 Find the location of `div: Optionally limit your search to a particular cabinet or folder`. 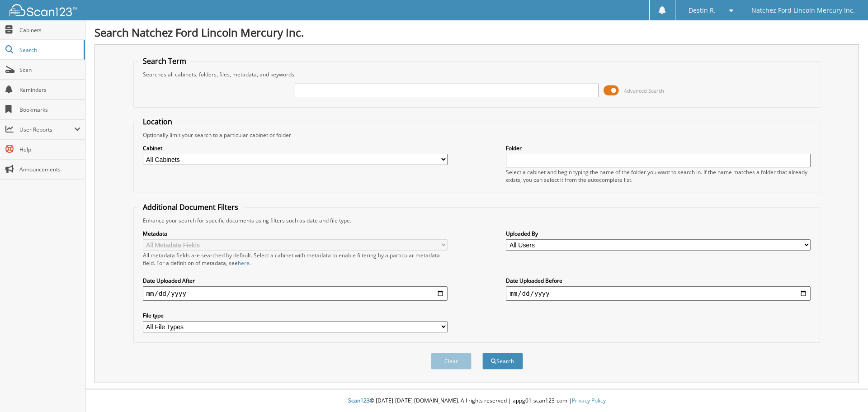

div: Optionally limit your search to a particular cabinet or folder is located at coordinates (477, 135).